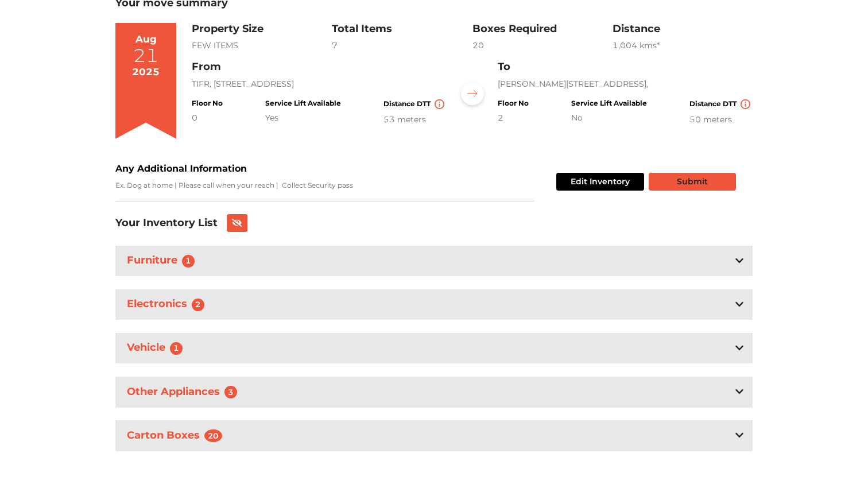 The image size is (868, 492). What do you see at coordinates (262, 45) in the screenshot?
I see `div: FEW ITEMS` at bounding box center [262, 45].